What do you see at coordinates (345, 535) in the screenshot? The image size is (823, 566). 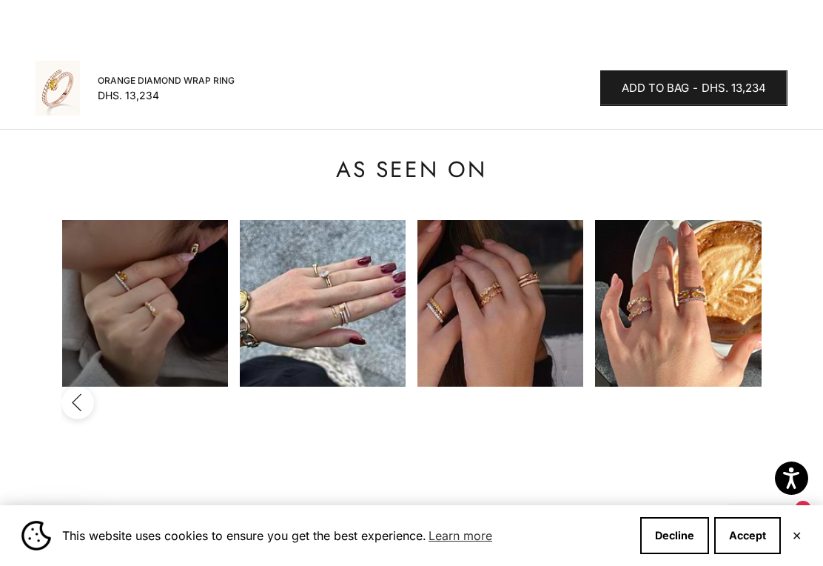 I see `span: This website uses cookies to ensure you get the best experience.` at bounding box center [345, 535].